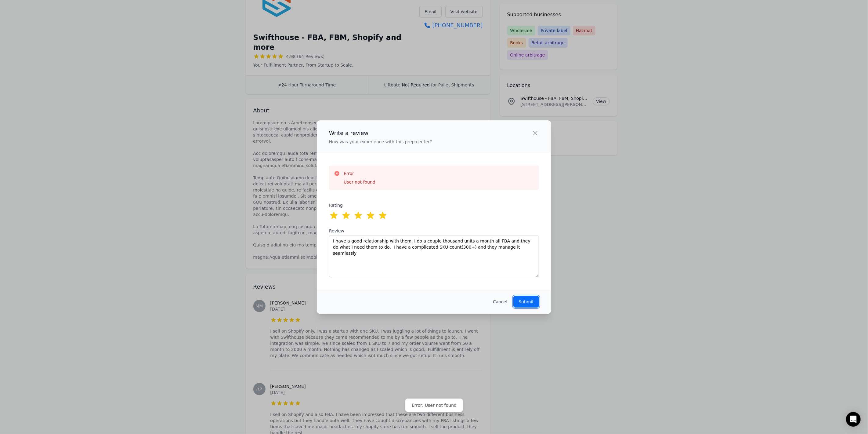  What do you see at coordinates (359, 173) in the screenshot?
I see `h3: Error` at bounding box center [359, 173].